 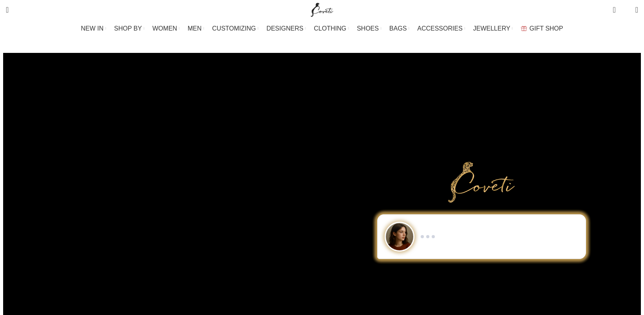 I want to click on span: JEWELLERY, so click(x=491, y=29).